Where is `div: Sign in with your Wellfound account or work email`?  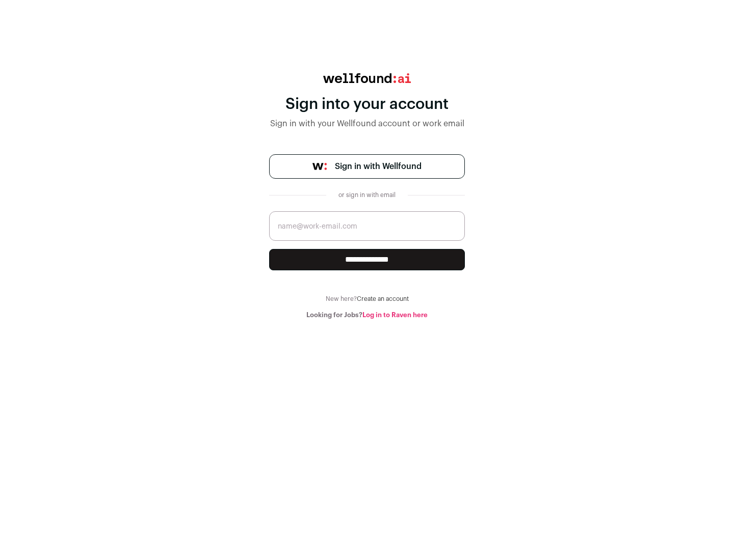
div: Sign in with your Wellfound account or work email is located at coordinates (367, 124).